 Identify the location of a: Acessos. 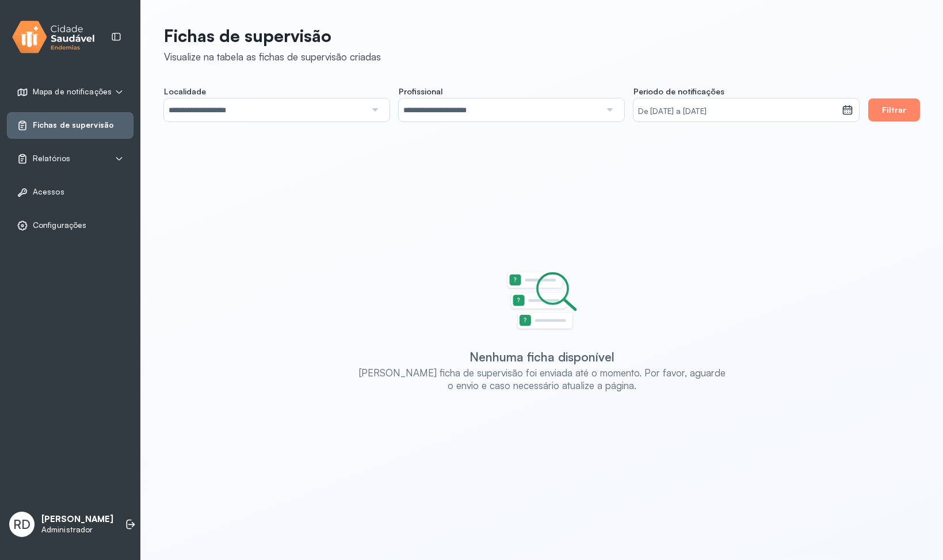
(70, 192).